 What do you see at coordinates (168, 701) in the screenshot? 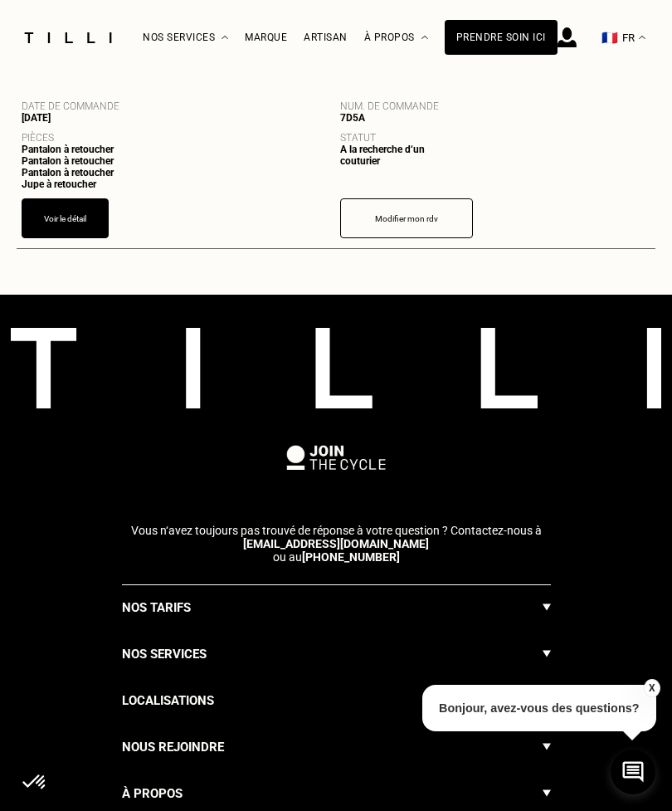
I see `h3: Localisations` at bounding box center [168, 701].